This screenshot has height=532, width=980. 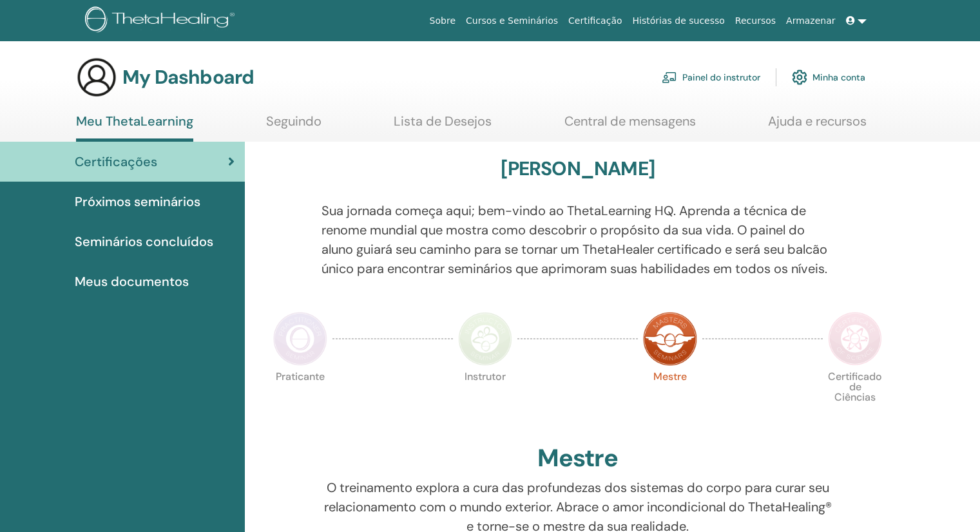 I want to click on a: Cursos e Seminários, so click(x=511, y=20).